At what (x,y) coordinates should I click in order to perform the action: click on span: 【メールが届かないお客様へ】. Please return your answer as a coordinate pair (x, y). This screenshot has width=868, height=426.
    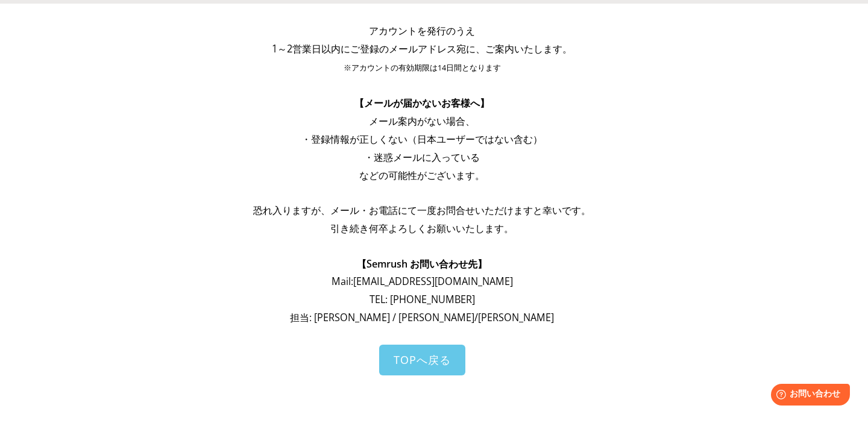
    Looking at the image, I should click on (422, 103).